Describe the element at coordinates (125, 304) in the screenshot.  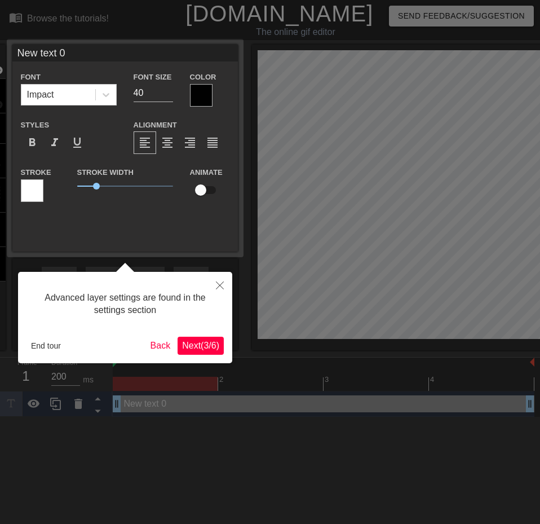
I see `div: Advanced layer settings are found in the settings section` at that location.